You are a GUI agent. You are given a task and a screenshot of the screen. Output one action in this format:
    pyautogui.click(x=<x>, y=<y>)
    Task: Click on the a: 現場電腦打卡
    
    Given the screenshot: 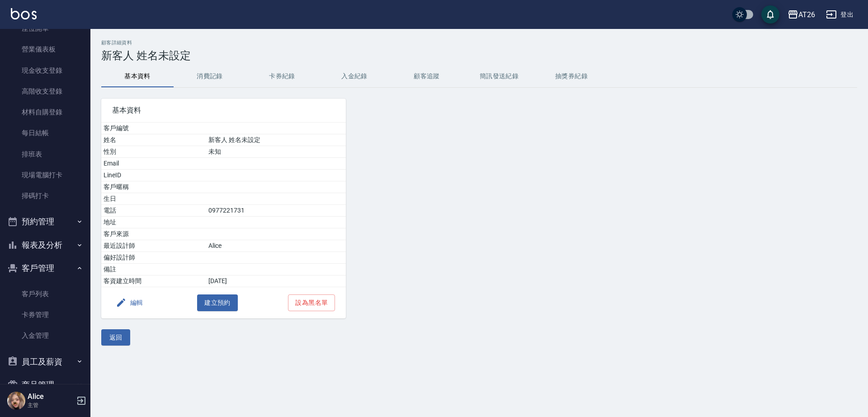 What is the action you would take?
    pyautogui.click(x=45, y=175)
    